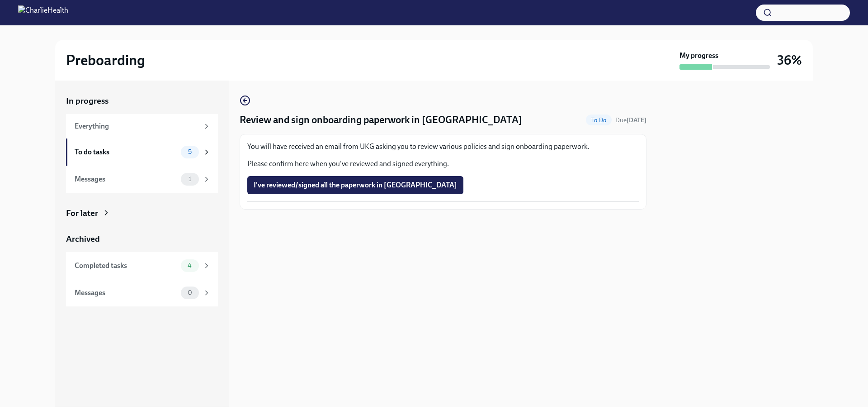 This screenshot has width=868, height=416. I want to click on div: Everything, so click(136, 126).